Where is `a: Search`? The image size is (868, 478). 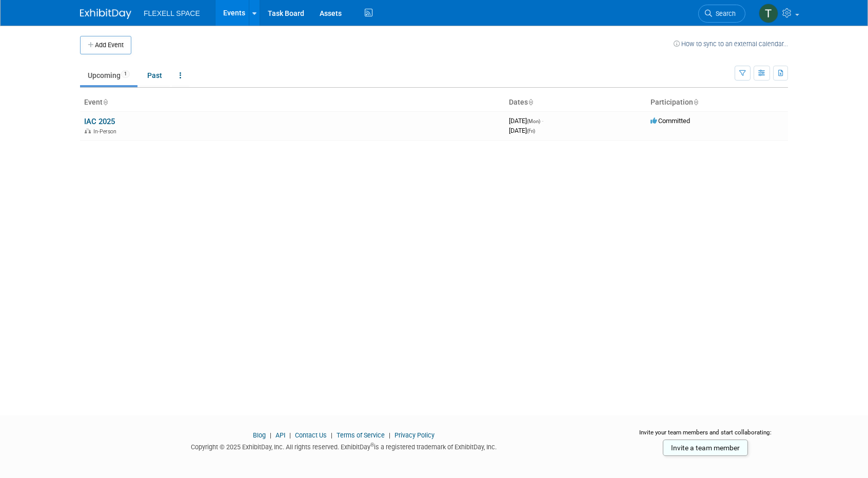 a: Search is located at coordinates (721, 13).